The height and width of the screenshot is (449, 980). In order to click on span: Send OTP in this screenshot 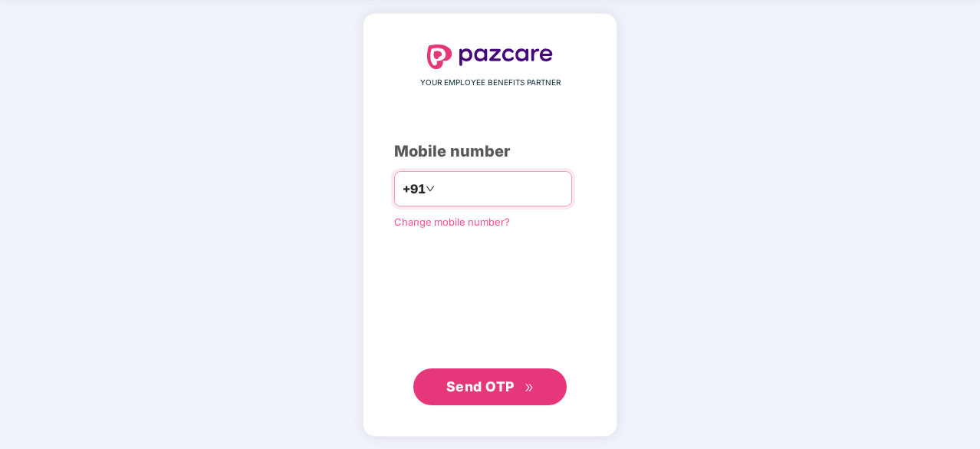, I will do `click(480, 386)`.